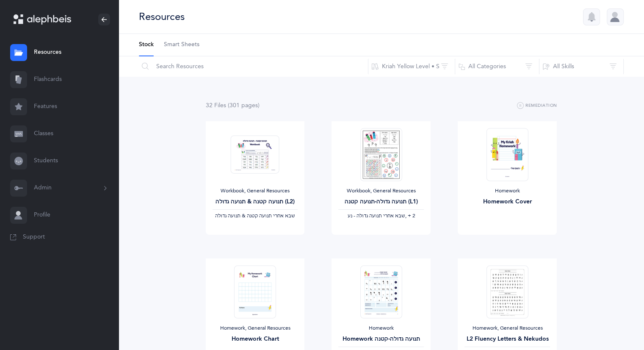 The width and height of the screenshot is (644, 350). I want to click on span: Smart Sheets, so click(182, 45).